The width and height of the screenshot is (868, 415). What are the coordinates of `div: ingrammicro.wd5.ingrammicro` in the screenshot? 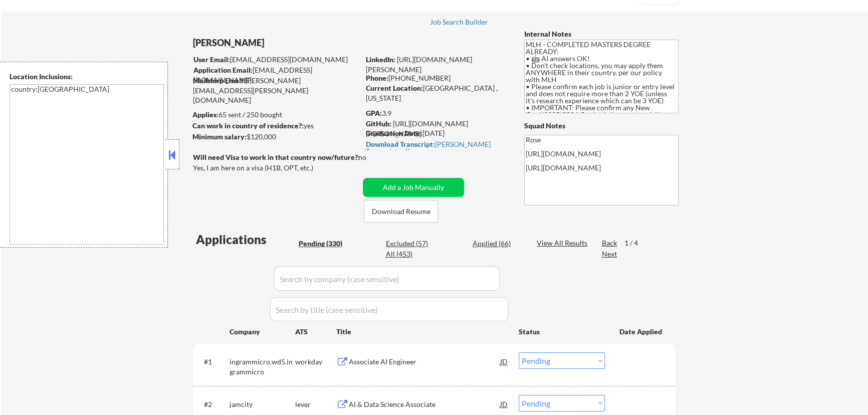 It's located at (262, 366).